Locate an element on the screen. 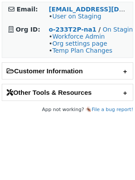 This screenshot has width=135, height=180. a: Temp Plan Changes is located at coordinates (82, 50).